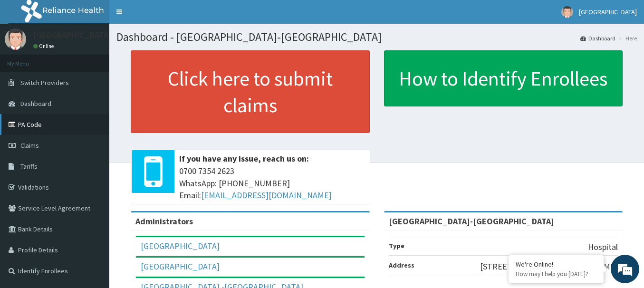 This screenshot has height=288, width=644. I want to click on li: Here, so click(627, 38).